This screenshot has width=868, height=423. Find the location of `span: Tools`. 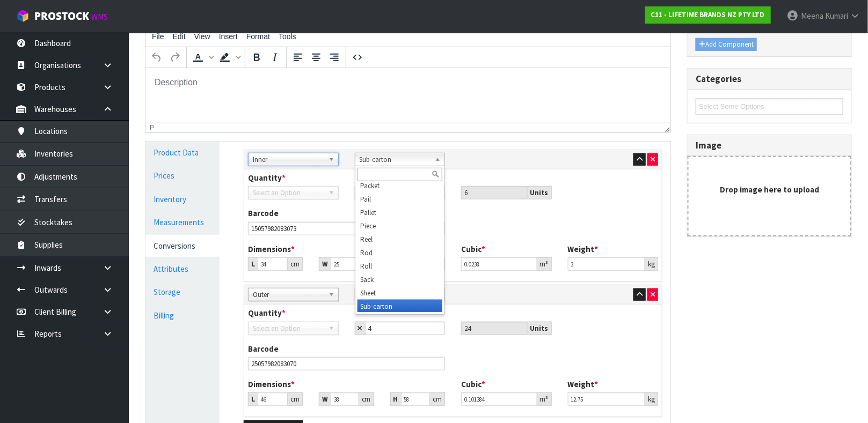

span: Tools is located at coordinates (287, 37).